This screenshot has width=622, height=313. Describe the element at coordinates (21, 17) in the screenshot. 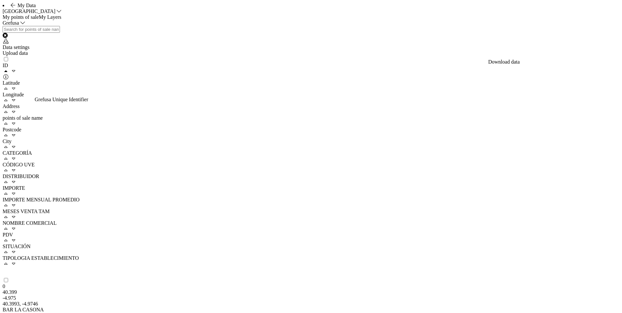

I see `a: My points of sale` at that location.